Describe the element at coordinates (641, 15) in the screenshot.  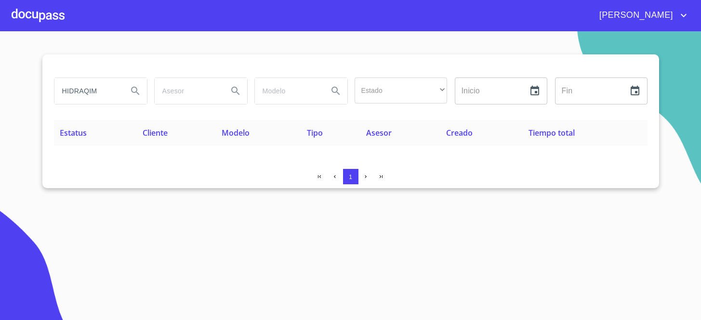
I see `button: account of current user` at that location.